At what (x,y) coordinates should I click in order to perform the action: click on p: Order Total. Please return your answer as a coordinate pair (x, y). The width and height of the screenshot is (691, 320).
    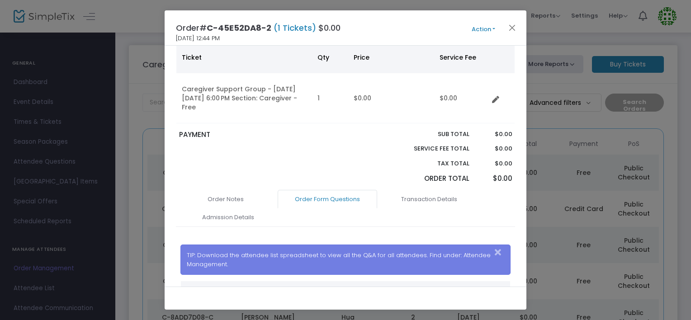
    Looking at the image, I should click on (431, 179).